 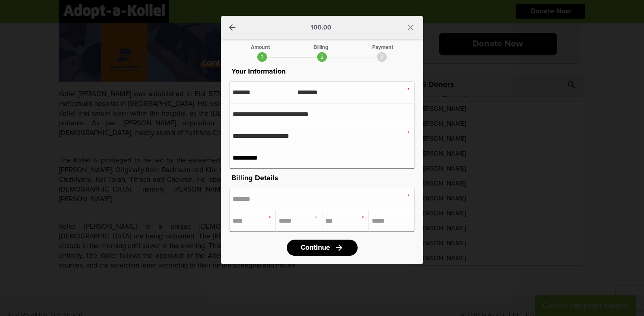 What do you see at coordinates (262, 57) in the screenshot?
I see `div: 1` at bounding box center [262, 57].